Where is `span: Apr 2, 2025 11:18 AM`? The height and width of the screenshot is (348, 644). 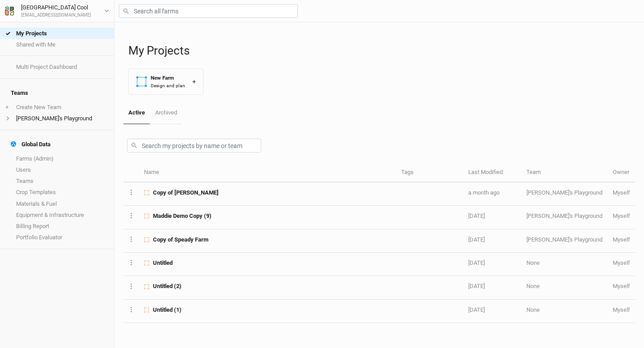 span: Apr 2, 2025 11:18 AM is located at coordinates (476, 239).